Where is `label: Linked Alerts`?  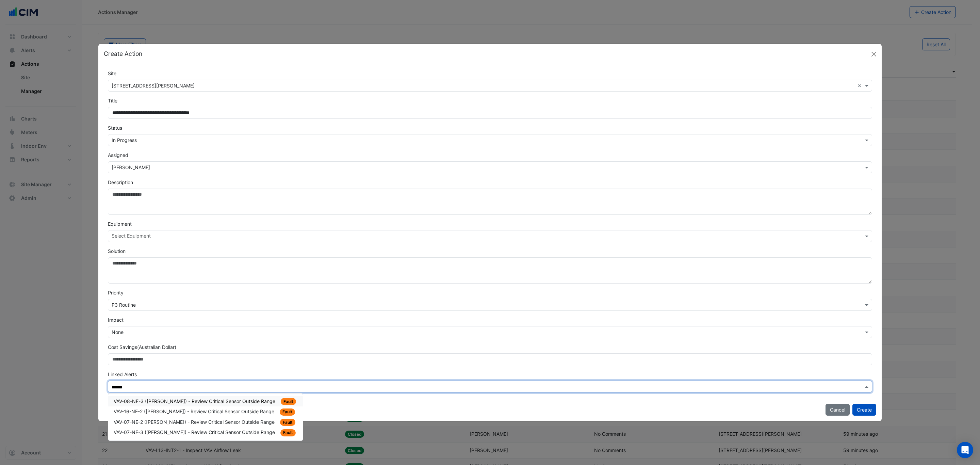
label: Linked Alerts is located at coordinates (122, 374).